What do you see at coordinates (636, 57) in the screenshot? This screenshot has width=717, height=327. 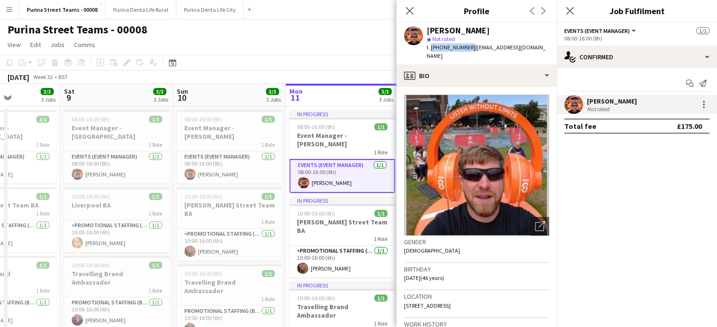 I see `div: Confirmed` at bounding box center [636, 57].